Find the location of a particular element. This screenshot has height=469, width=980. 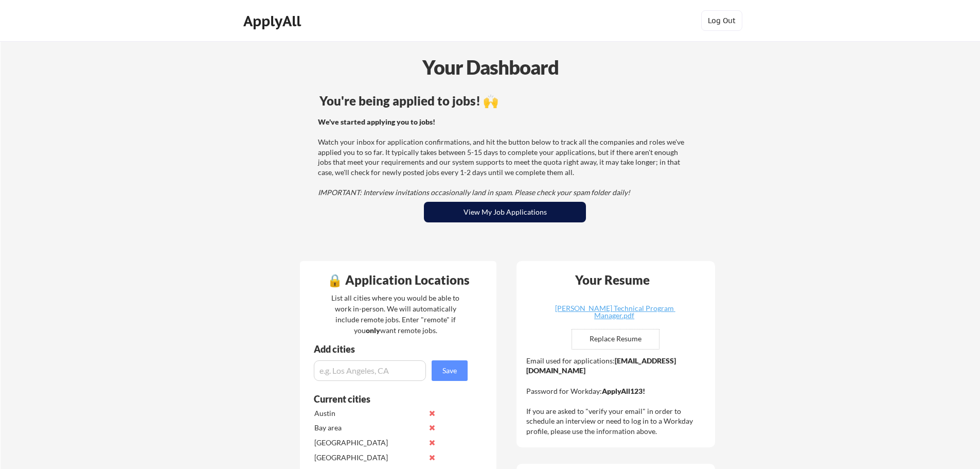

button: Log Out is located at coordinates (722, 20).